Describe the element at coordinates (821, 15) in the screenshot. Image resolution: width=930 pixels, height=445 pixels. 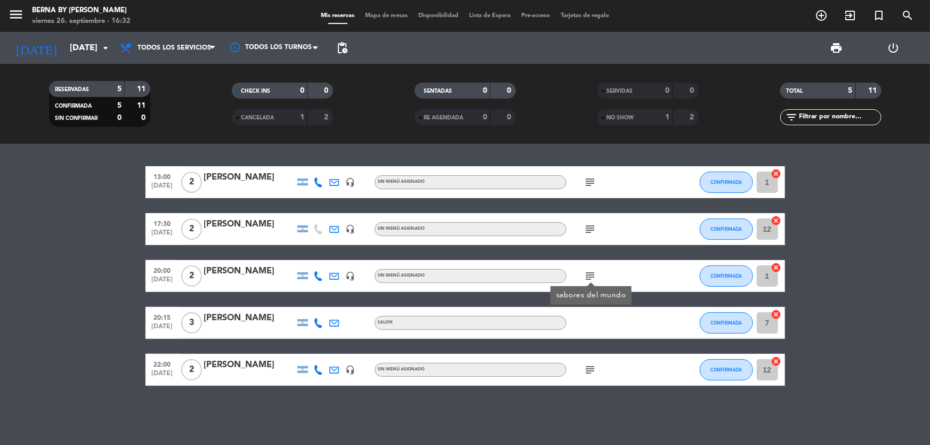
I see `i: add_circle_outline` at that location.